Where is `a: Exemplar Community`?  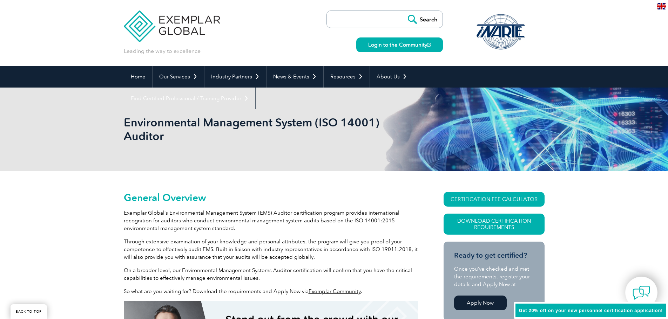
a: Exemplar Community is located at coordinates (334, 292).